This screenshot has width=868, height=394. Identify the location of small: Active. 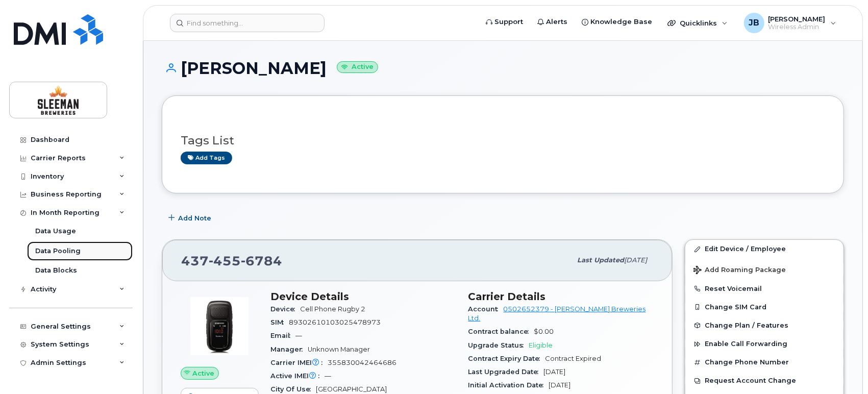
(357, 67).